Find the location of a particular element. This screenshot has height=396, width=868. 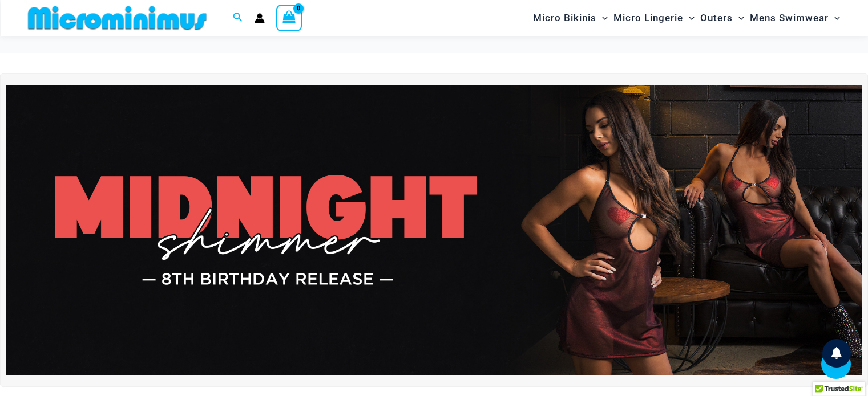

img: Midnight Shimmer Red Dress is located at coordinates (434, 230).